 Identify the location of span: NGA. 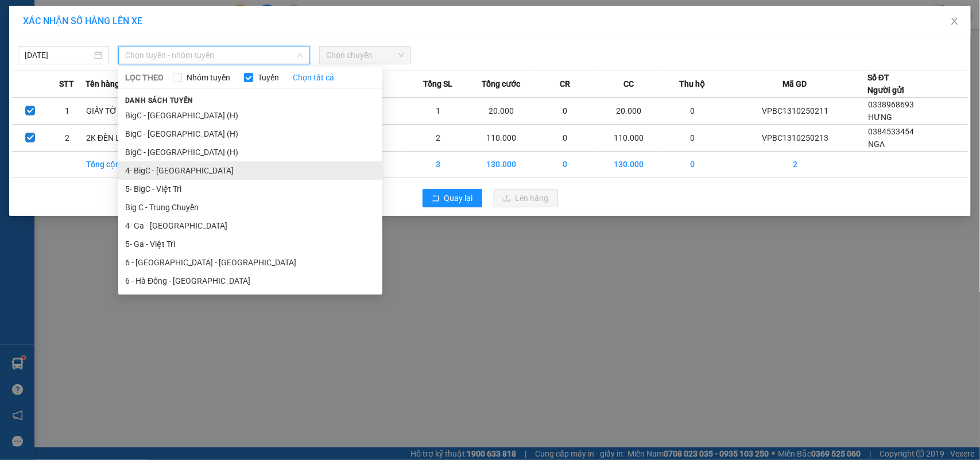
(876, 144).